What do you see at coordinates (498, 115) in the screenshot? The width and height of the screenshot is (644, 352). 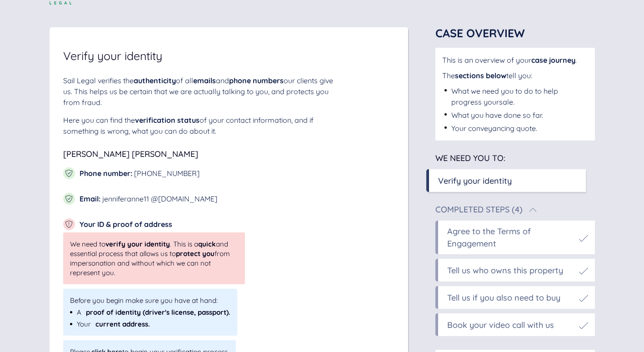 I see `div: What you have done so far.` at bounding box center [498, 115].